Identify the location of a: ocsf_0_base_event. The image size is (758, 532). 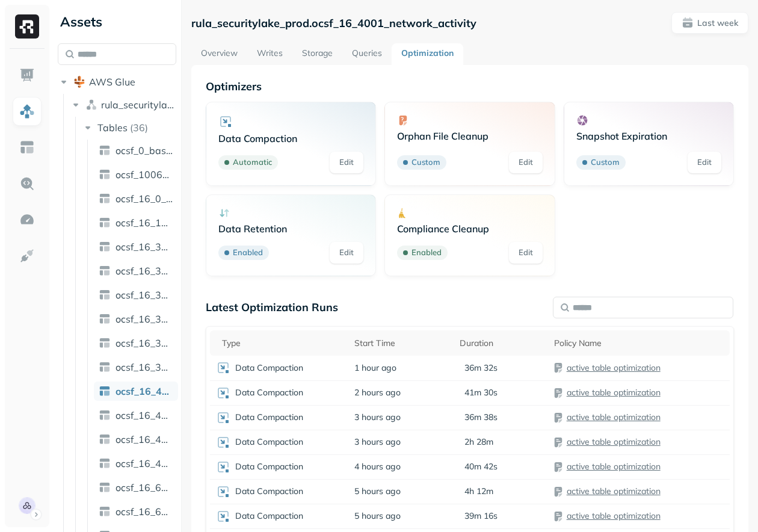
(136, 151).